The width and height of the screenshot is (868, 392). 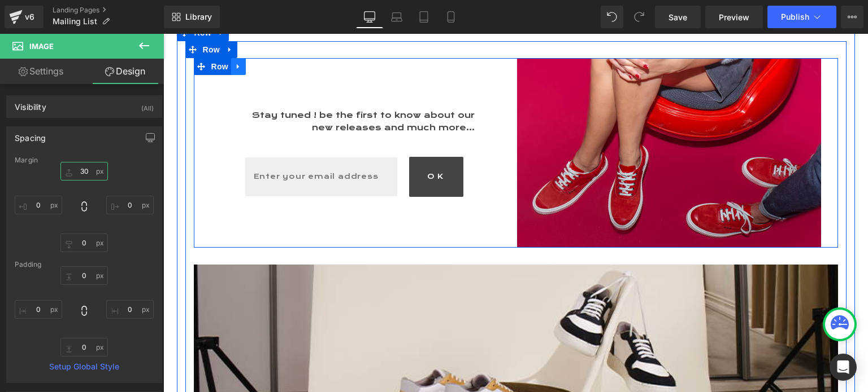 I want to click on p: Stay tuned ! be the first to know about our new releases and much more..., so click(x=197, y=88).